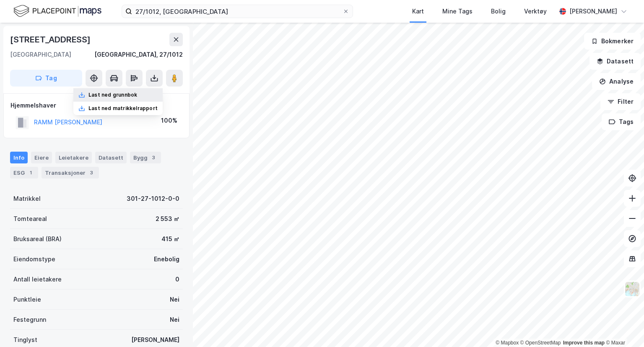 This screenshot has height=347, width=644. Describe the element at coordinates (96, 105) in the screenshot. I see `div: Hjemmelshaver` at that location.